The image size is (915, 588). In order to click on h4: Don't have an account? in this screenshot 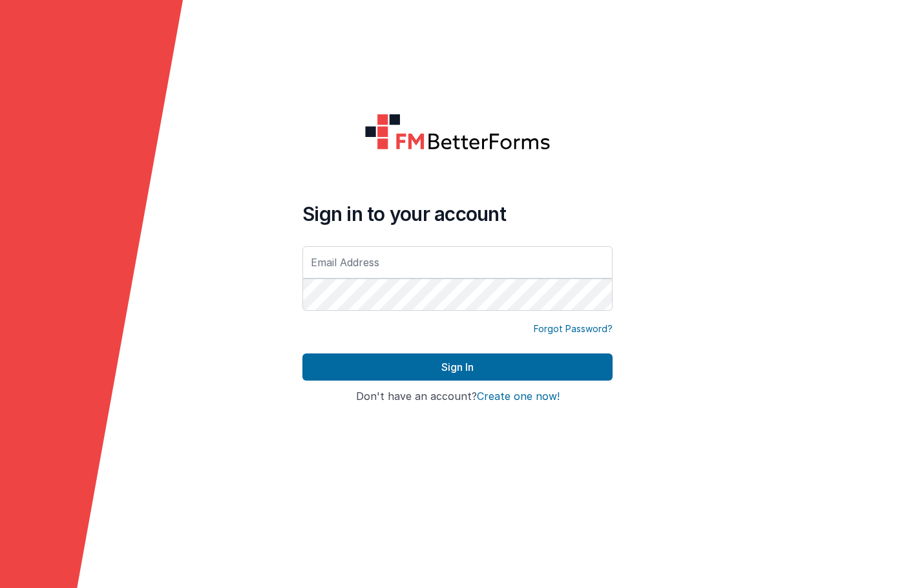, I will do `click(458, 397)`.